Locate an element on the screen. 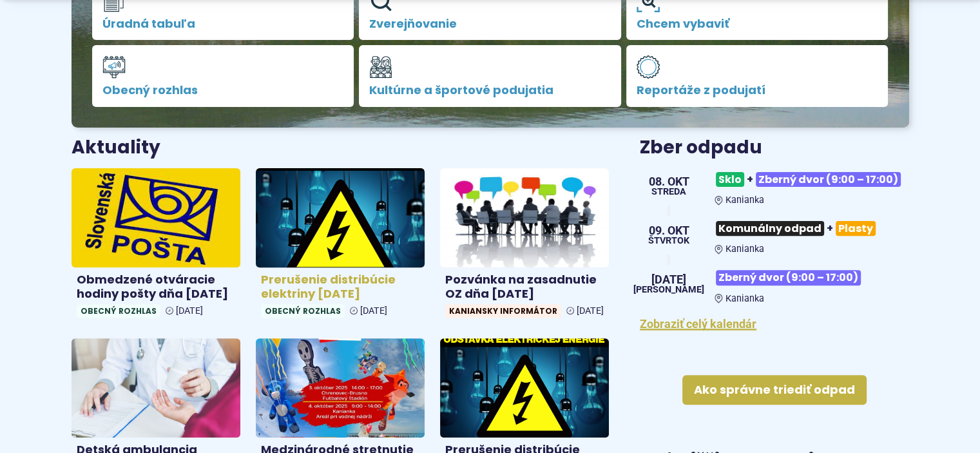  span: štvrtok is located at coordinates (669, 241).